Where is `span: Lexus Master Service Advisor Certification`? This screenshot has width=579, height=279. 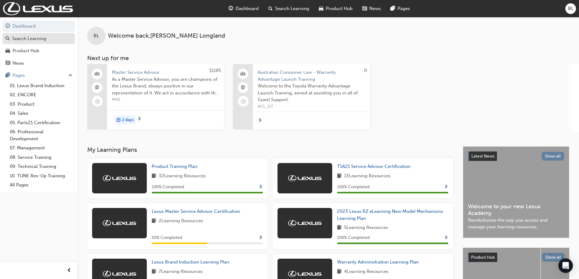
span: Lexus Master Service Advisor Certification is located at coordinates (196, 212).